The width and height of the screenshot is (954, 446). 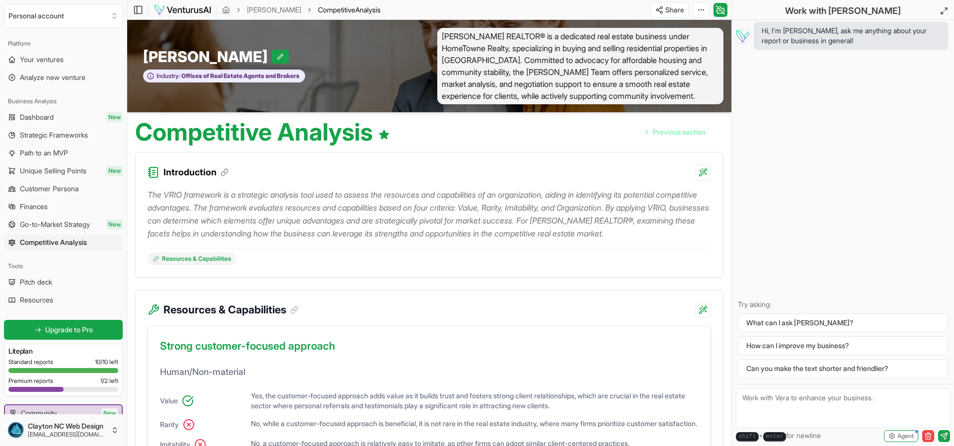 I want to click on a: Path to an MVP, so click(x=63, y=153).